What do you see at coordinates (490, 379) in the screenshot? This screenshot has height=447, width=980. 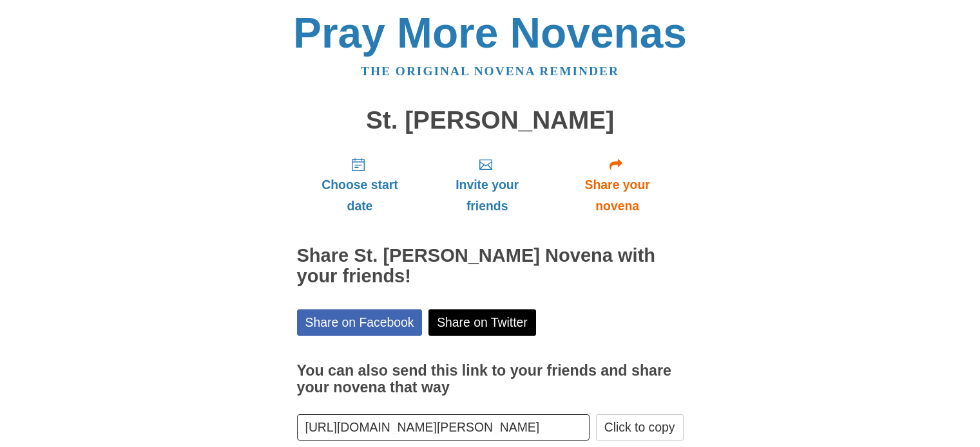 I see `h3: You can also send this link to your friends and share your novena that way` at bounding box center [490, 379].